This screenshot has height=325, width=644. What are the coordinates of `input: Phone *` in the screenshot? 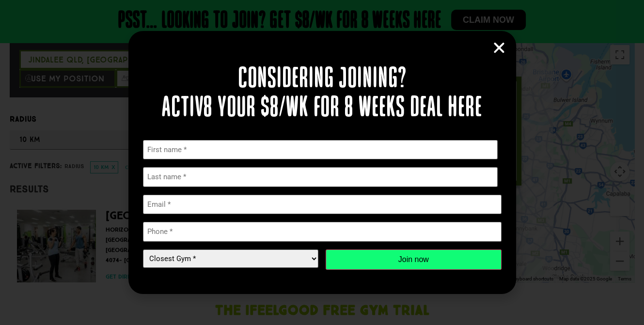 It's located at (322, 232).